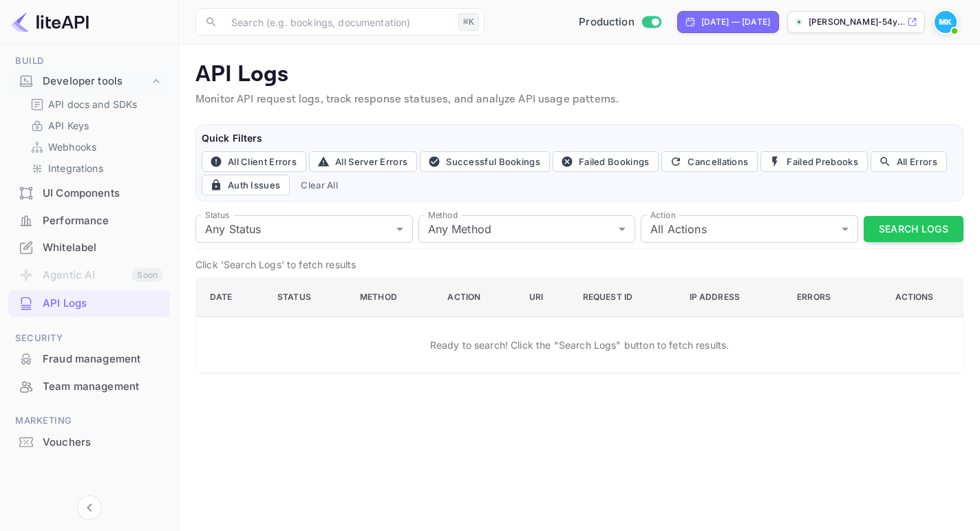 The image size is (980, 531). Describe the element at coordinates (68, 125) in the screenshot. I see `p: API Keys` at that location.